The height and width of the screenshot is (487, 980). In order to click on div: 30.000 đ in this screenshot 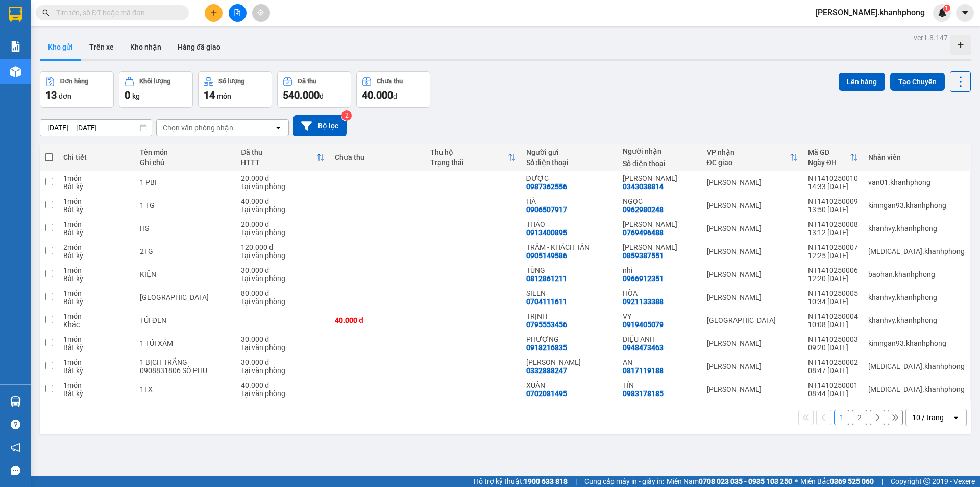, I will do `click(283, 339)`.